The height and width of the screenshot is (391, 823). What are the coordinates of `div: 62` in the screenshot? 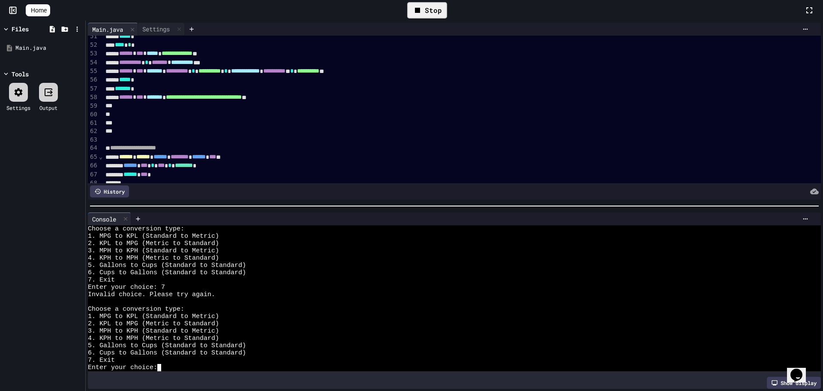 It's located at (93, 131).